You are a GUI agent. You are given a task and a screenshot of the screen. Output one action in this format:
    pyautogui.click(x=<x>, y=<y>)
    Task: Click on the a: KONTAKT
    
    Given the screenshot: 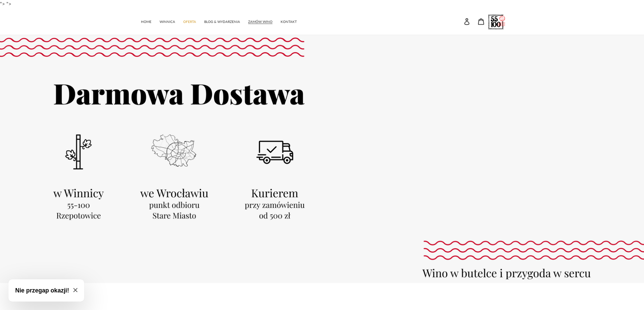 What is the action you would take?
    pyautogui.click(x=289, y=21)
    